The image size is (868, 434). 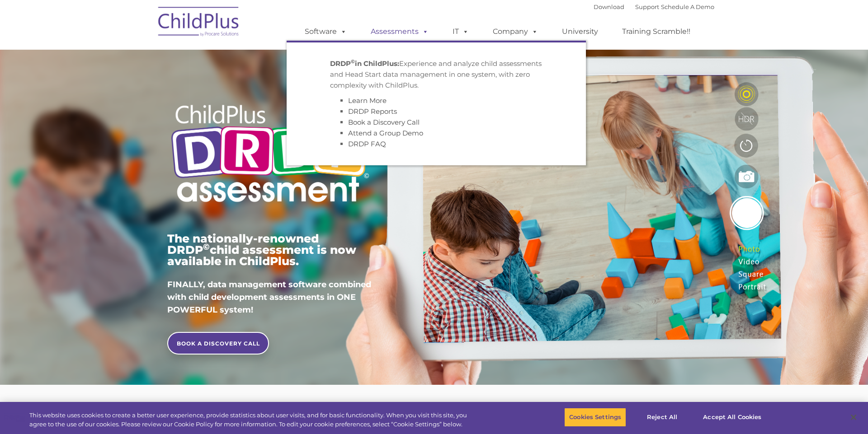 What do you see at coordinates (732, 418) in the screenshot?
I see `button: Accept All Cookies` at bounding box center [732, 418].